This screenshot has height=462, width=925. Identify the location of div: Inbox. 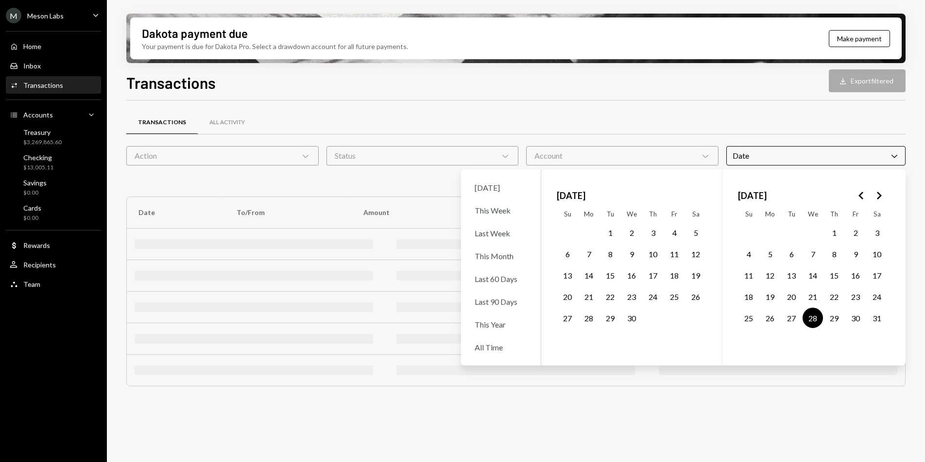
(32, 66).